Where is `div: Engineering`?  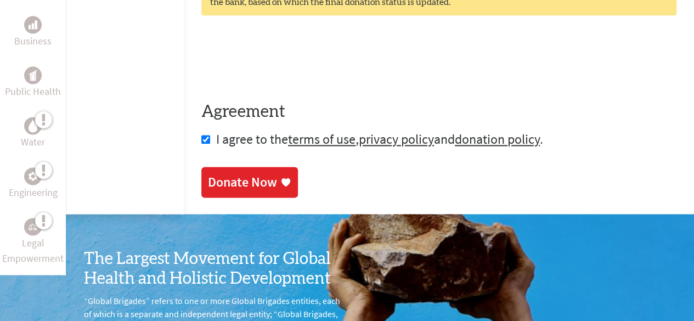
div: Engineering is located at coordinates (33, 176).